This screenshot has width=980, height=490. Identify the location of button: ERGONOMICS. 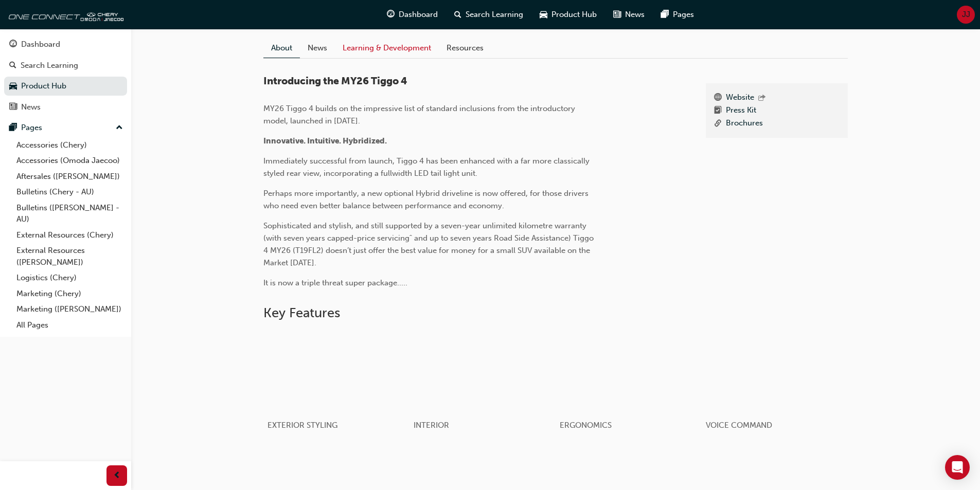
(628, 386).